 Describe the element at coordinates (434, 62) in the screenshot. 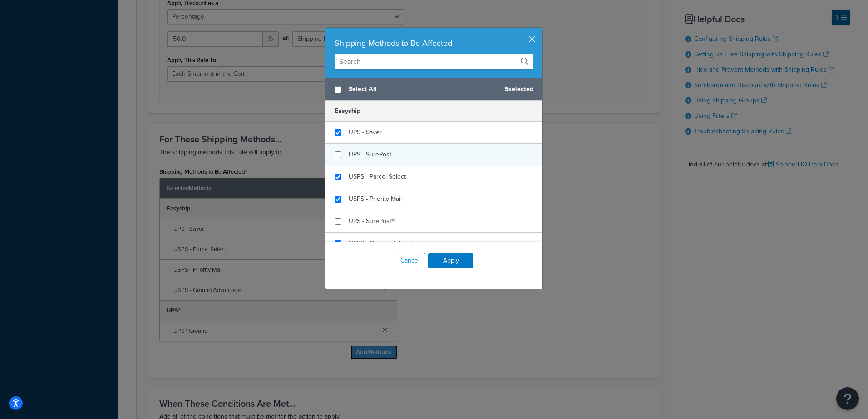

I see `input: Search` at that location.